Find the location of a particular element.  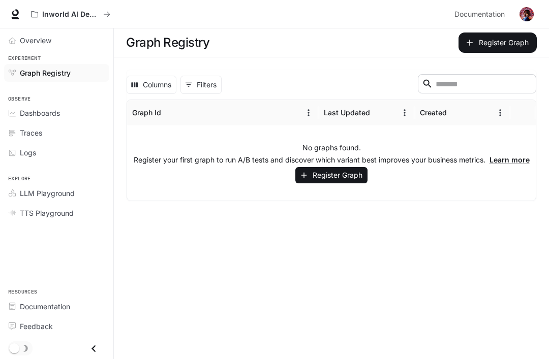

a: Overview is located at coordinates (56, 40).